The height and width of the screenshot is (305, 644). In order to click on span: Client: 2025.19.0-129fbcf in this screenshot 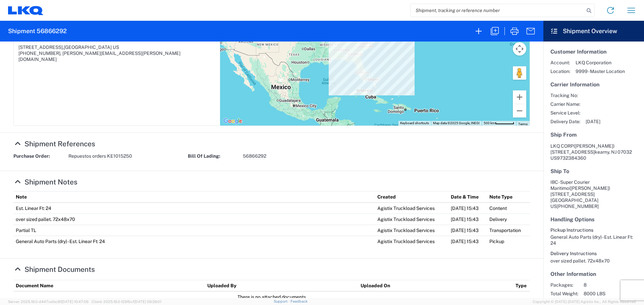, I will do `click(126, 302)`.